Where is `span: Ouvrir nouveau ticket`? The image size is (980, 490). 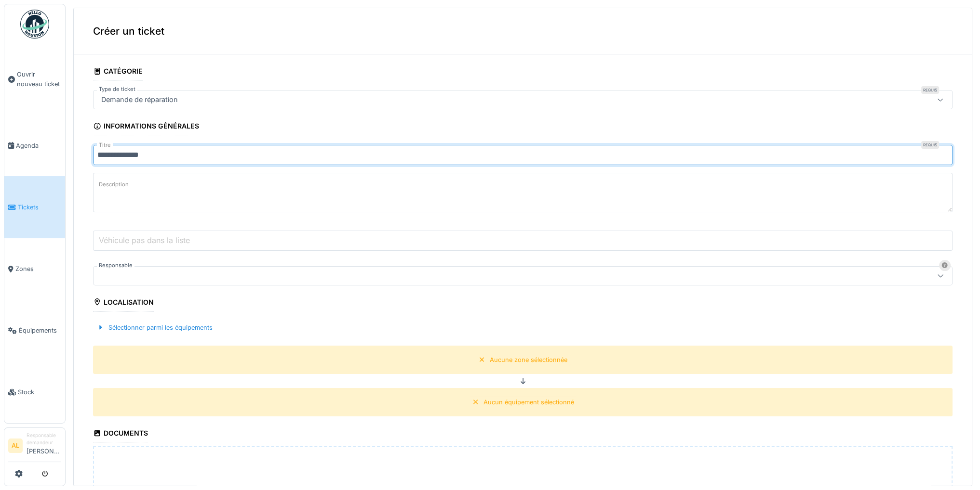 span: Ouvrir nouveau ticket is located at coordinates (39, 79).